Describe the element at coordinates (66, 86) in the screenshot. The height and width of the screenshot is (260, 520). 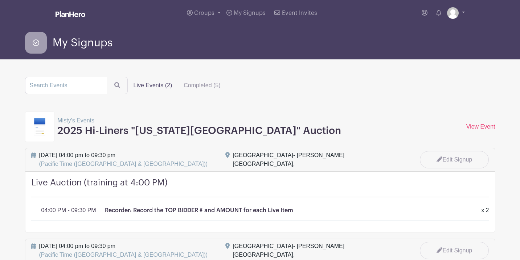
I see `input: Search Events` at that location.